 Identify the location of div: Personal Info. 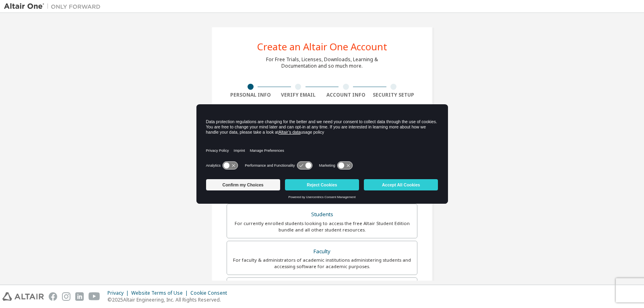
(250, 95).